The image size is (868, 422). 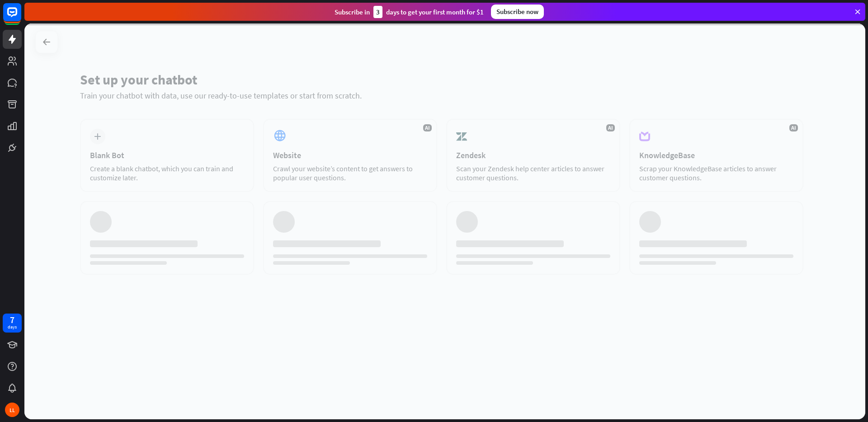 What do you see at coordinates (378, 12) in the screenshot?
I see `div: 3` at bounding box center [378, 12].